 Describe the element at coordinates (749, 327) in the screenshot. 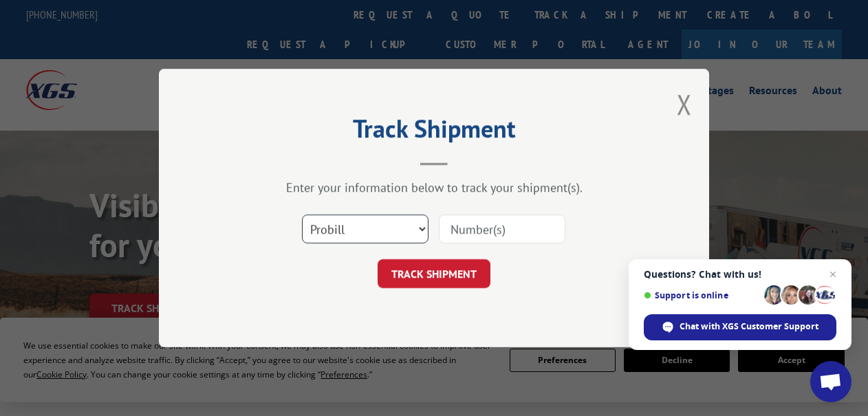

I see `span: Chat with XGS Customer Support` at that location.